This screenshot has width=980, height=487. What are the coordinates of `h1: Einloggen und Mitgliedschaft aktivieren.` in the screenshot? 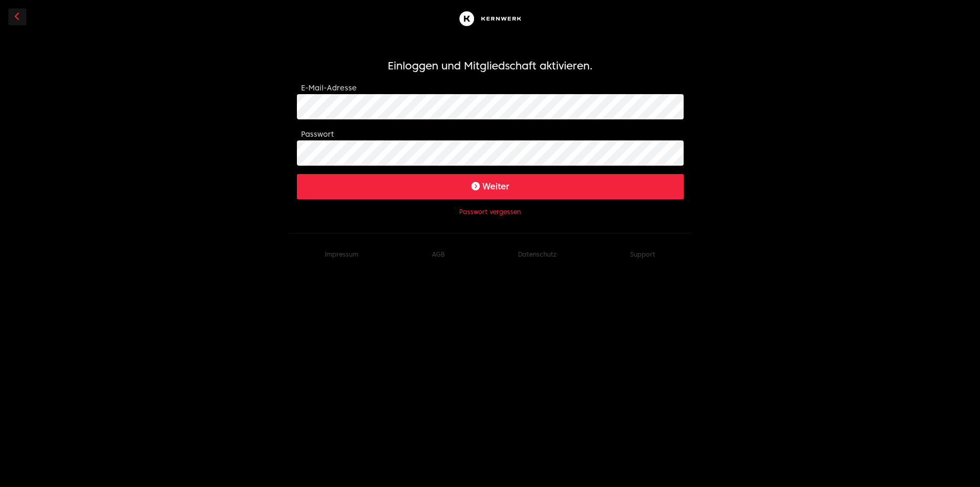 It's located at (490, 65).